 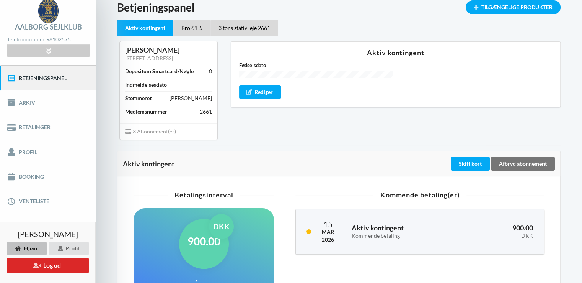 I want to click on div: Depositum Smartcard/Nøgle, so click(x=159, y=71).